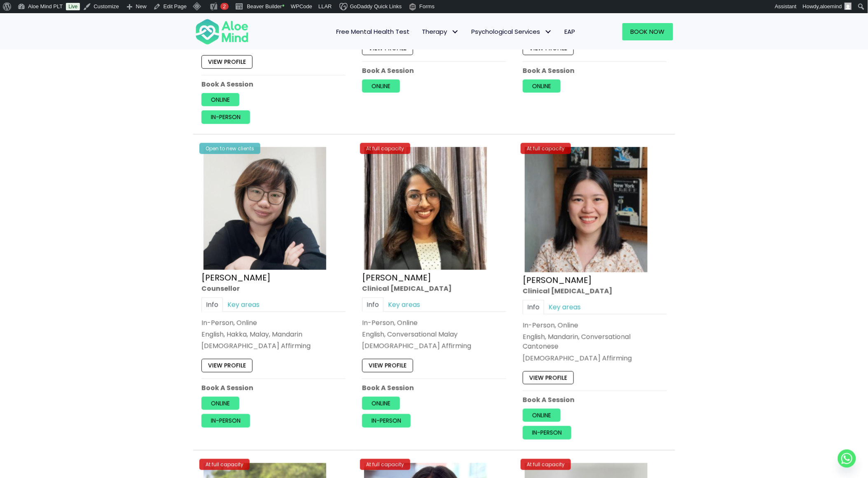  Describe the element at coordinates (374, 32) in the screenshot. I see `a: Free Mental Health Test` at that location.